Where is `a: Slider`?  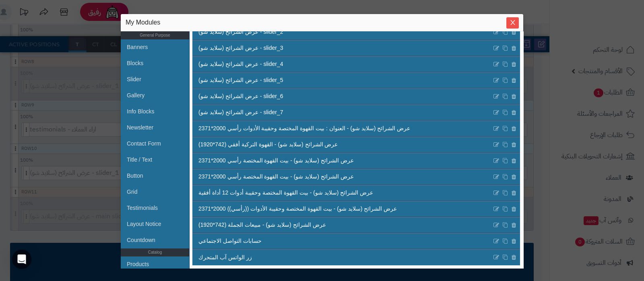
a: Slider is located at coordinates (152, 79).